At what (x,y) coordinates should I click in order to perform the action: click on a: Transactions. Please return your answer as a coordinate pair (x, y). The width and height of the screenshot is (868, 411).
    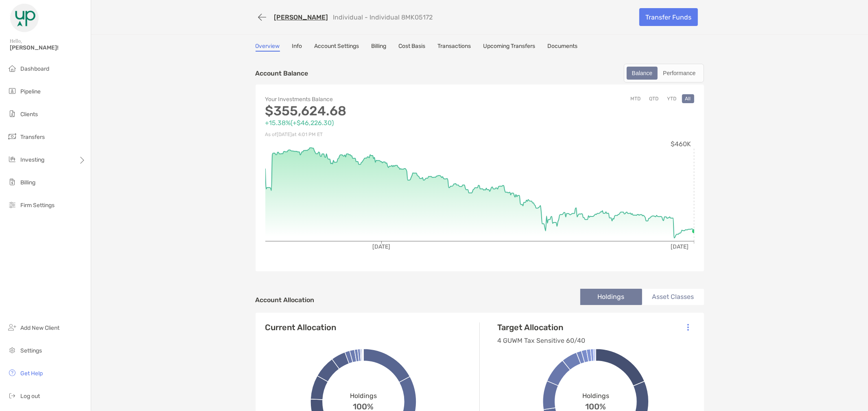
    Looking at the image, I should click on (455, 47).